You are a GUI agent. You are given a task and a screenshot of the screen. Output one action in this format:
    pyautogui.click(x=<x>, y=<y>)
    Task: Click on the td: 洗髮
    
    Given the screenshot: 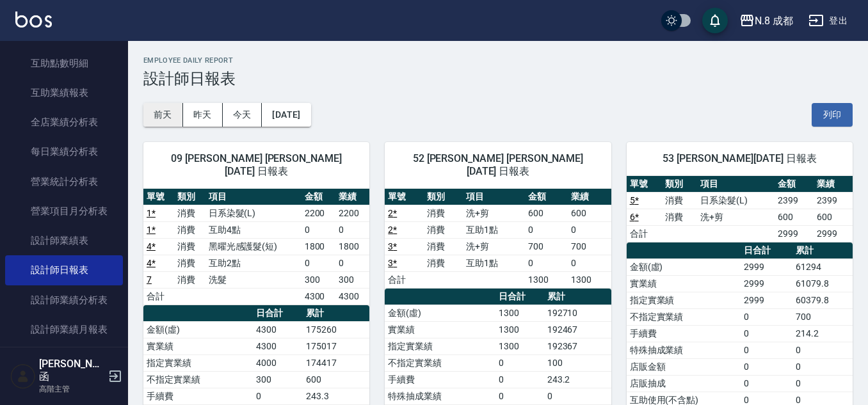 What is the action you would take?
    pyautogui.click(x=253, y=280)
    